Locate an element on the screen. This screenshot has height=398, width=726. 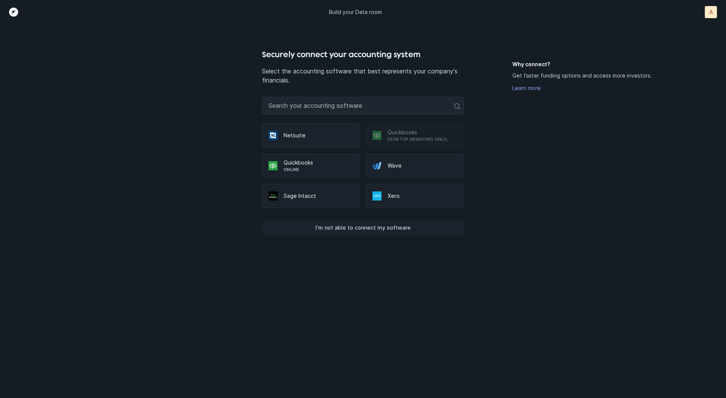
button: A is located at coordinates (711, 12).